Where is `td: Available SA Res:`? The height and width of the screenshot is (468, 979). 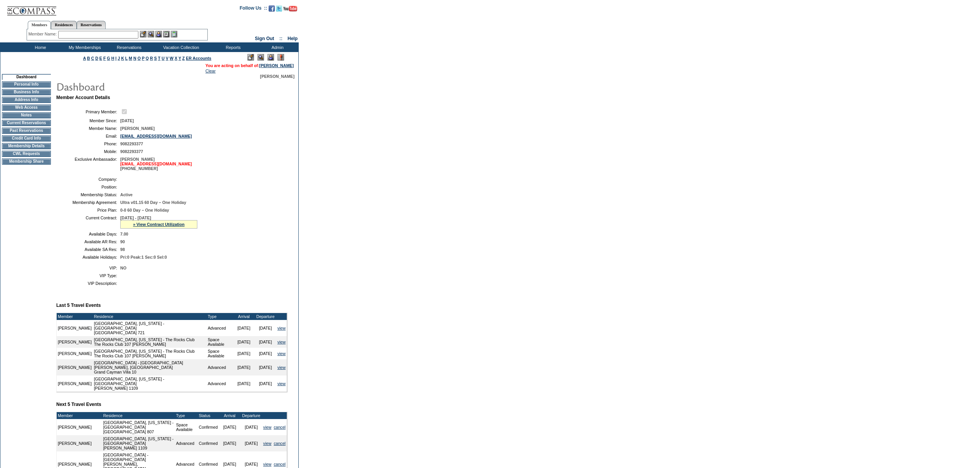
td: Available SA Res: is located at coordinates (88, 249).